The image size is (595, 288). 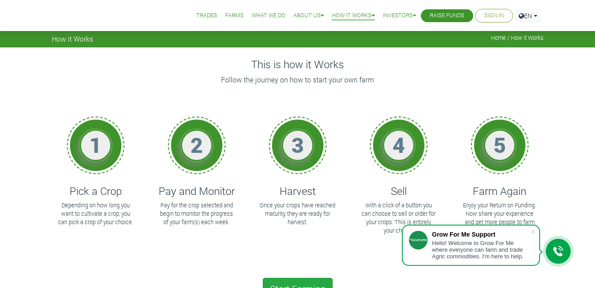 I want to click on a: Trades, so click(x=206, y=16).